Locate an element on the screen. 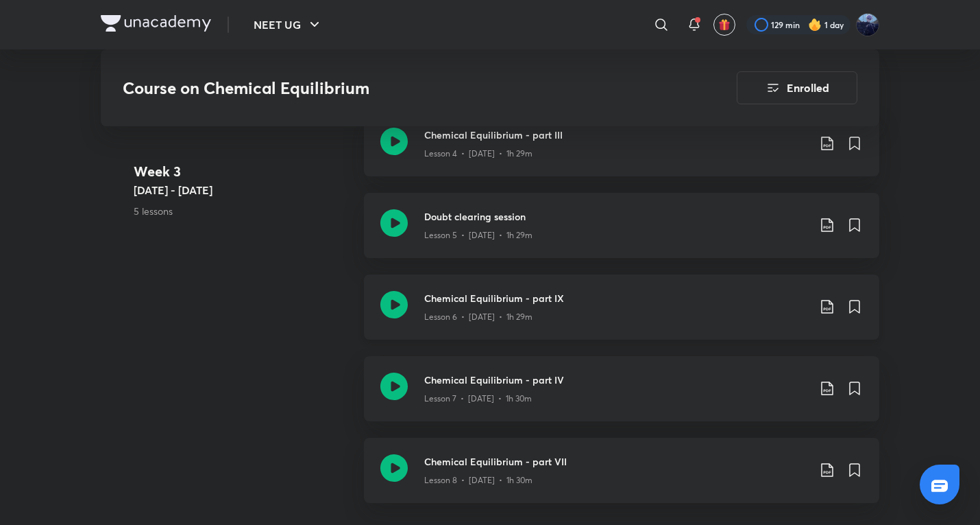 The image size is (980, 525). img: Company Logo is located at coordinates (156, 23).